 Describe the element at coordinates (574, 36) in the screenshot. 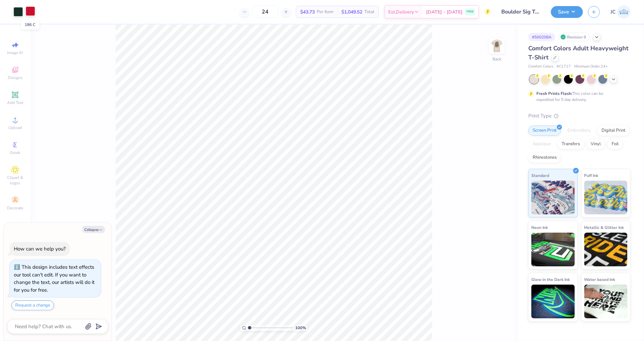

I see `div: Revision 9` at that location.